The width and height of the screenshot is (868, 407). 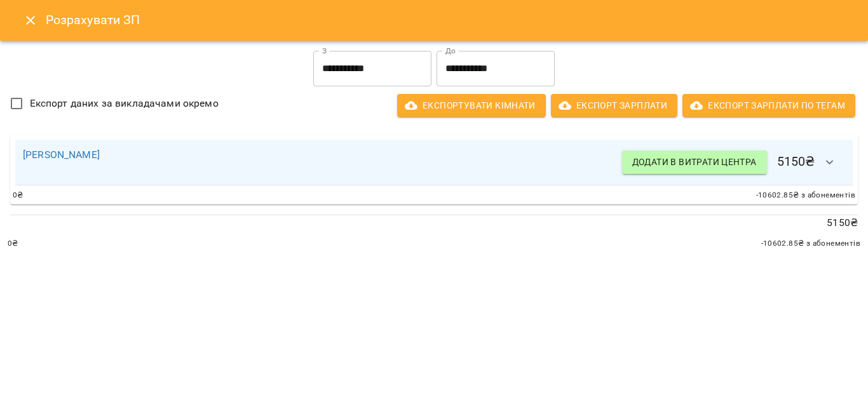 I want to click on button: Експорт Зарплати, so click(x=614, y=105).